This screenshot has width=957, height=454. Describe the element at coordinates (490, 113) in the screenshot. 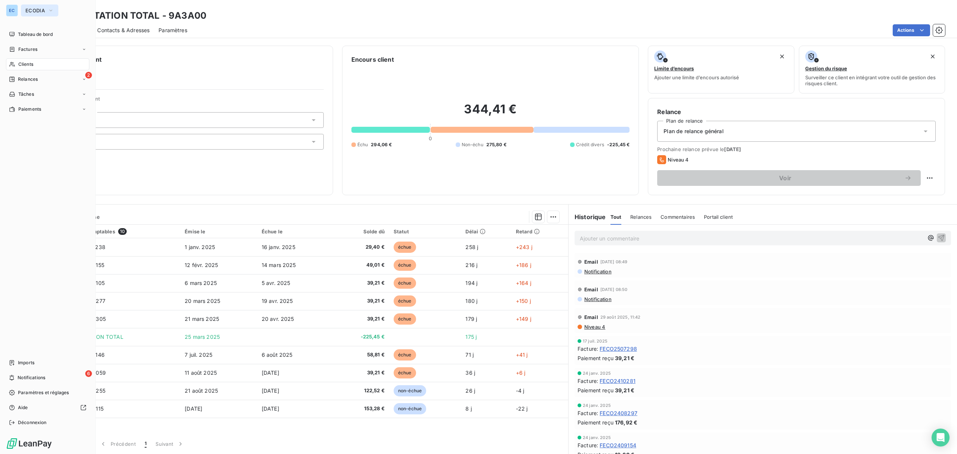

I see `h2: 344,41 €` at that location.